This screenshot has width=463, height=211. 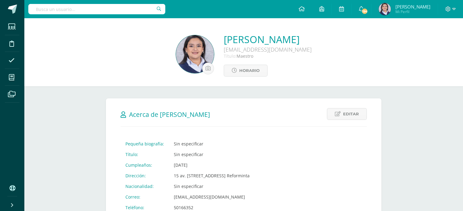 What do you see at coordinates (249, 71) in the screenshot?
I see `span: Horario` at bounding box center [249, 71].